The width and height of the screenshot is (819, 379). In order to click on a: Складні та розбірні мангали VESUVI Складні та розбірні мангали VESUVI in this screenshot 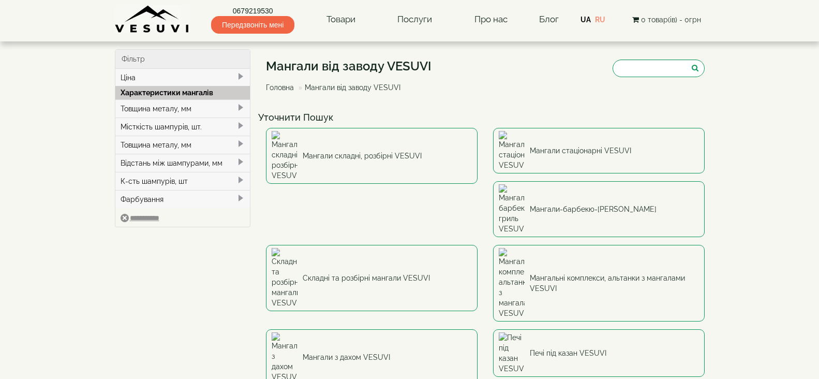, I will do `click(372, 278)`.